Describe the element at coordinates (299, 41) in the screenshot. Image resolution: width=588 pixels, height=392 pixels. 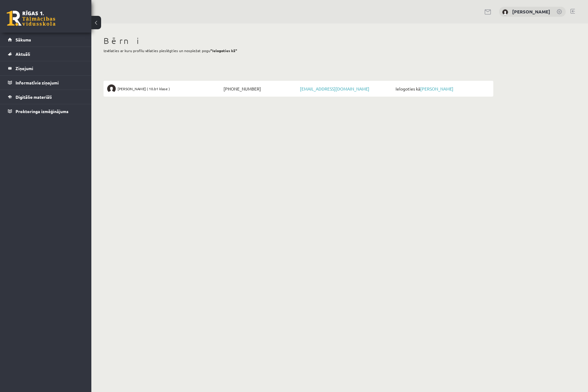
I see `h1: Bērni` at that location.